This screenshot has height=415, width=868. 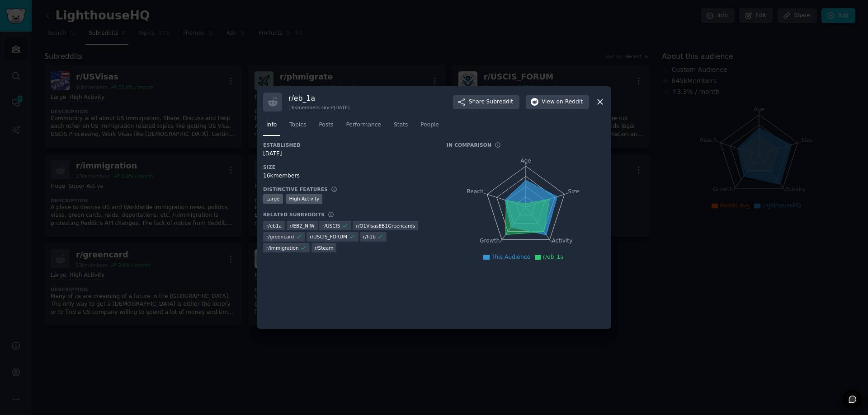 I want to click on span: People, so click(x=429, y=125).